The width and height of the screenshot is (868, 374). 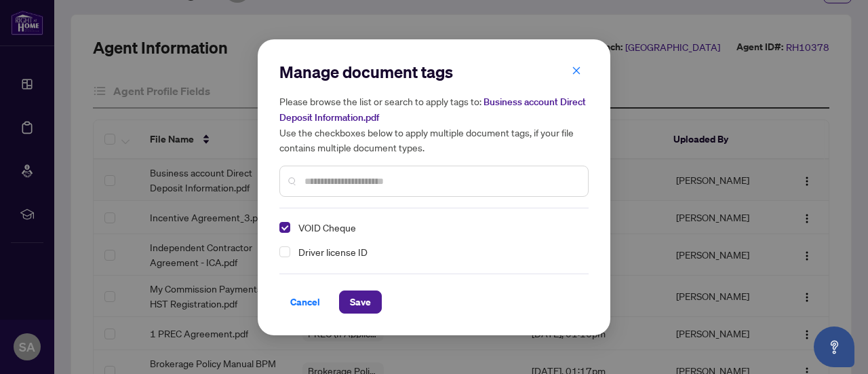 What do you see at coordinates (360, 302) in the screenshot?
I see `span: Save` at bounding box center [360, 302].